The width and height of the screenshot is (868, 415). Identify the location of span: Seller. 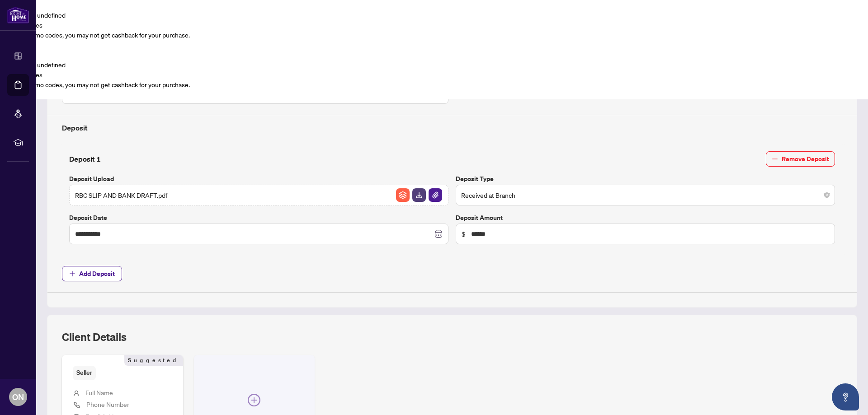
(84, 373).